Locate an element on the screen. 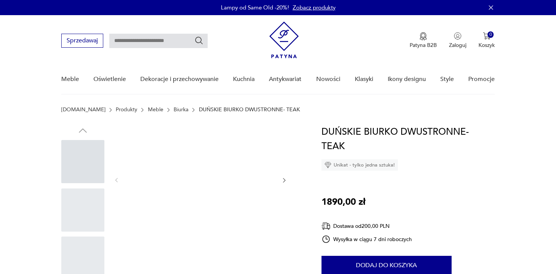  a: Sprzedawaj is located at coordinates (82, 41).